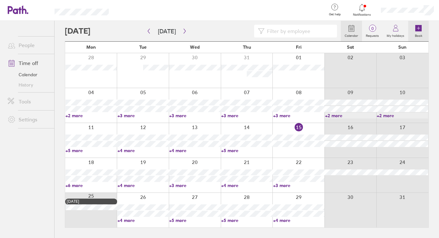 The width and height of the screenshot is (439, 238). I want to click on span: Sat, so click(350, 47).